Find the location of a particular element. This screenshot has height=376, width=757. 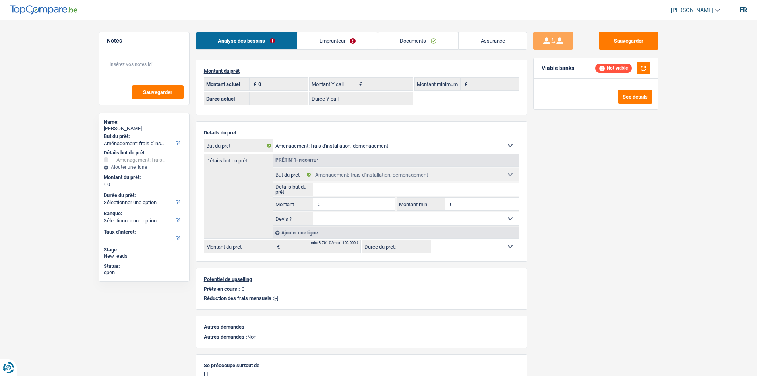

div: Not viable is located at coordinates (614, 68).